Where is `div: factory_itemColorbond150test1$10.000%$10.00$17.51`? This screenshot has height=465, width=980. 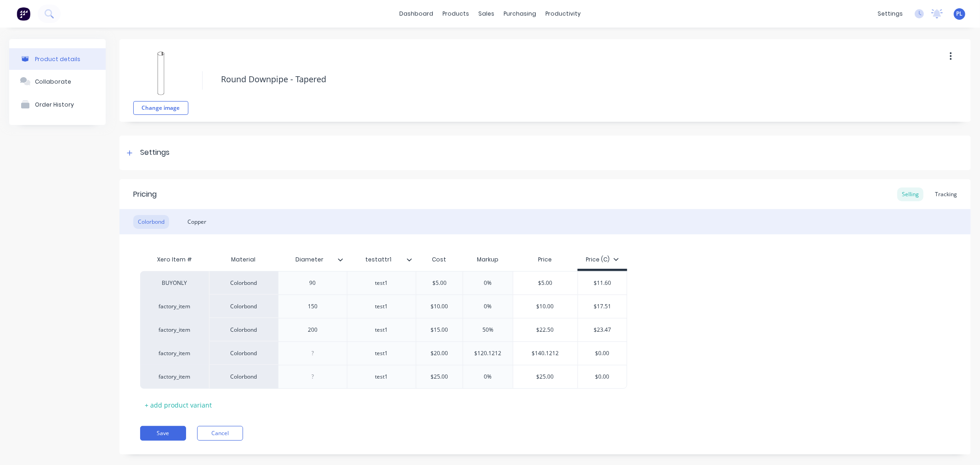 div: factory_itemColorbond150test1$10.000%$10.00$17.51 is located at coordinates (384, 306).